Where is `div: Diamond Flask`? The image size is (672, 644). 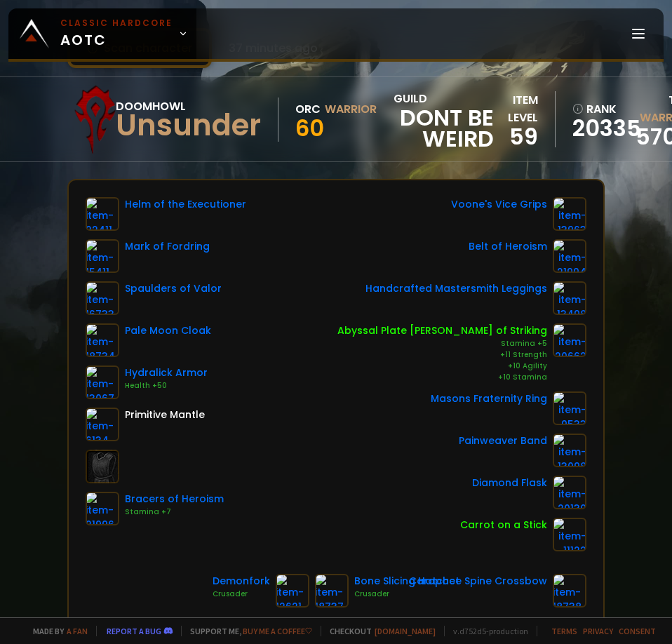
div: Diamond Flask is located at coordinates (510, 482).